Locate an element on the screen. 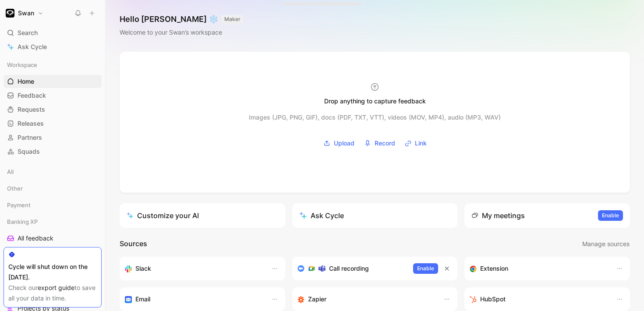 This screenshot has width=644, height=311. div: Record & transcribe meetings from Zoom, Meet & Teams. is located at coordinates (352, 269).